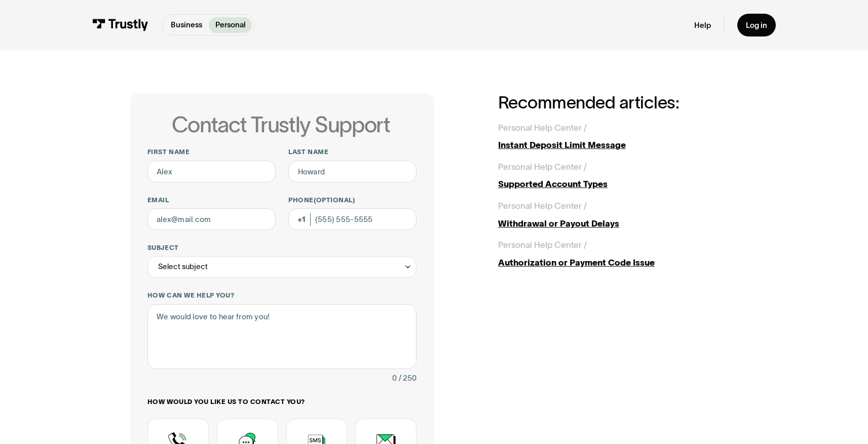  Describe the element at coordinates (231, 25) in the screenshot. I see `p: Personal` at that location.